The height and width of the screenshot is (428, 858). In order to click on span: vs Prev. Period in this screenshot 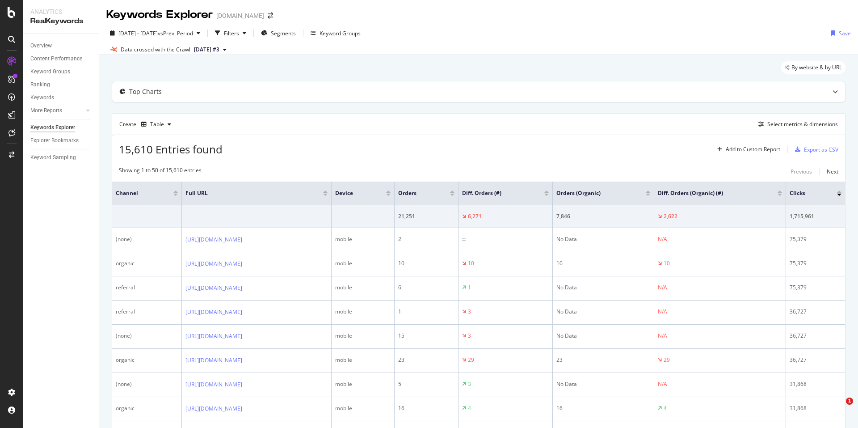, I will do `click(175, 33)`.